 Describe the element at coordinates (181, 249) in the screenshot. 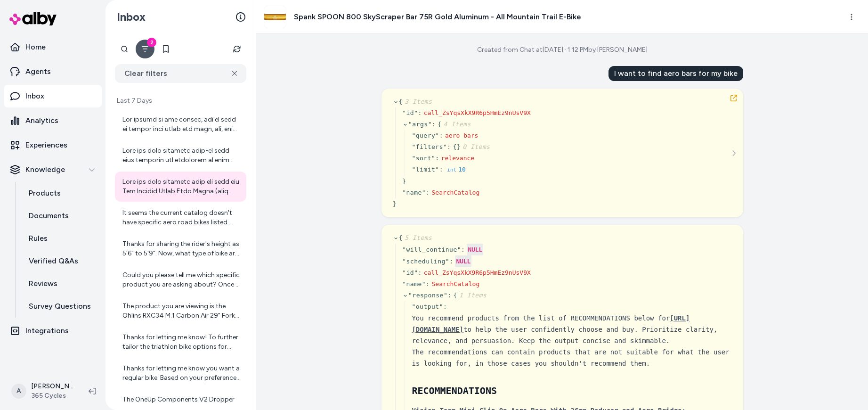

I see `a: Thanks for sharing the rider's height as 5'6" to 5'9". Now, what type of bike are you looking for...` at that location.